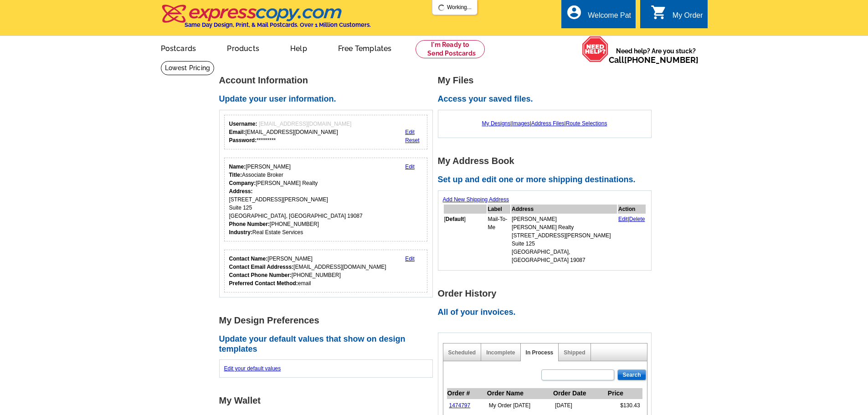  Describe the element at coordinates (547, 161) in the screenshot. I see `h1: My Address Book` at that location.